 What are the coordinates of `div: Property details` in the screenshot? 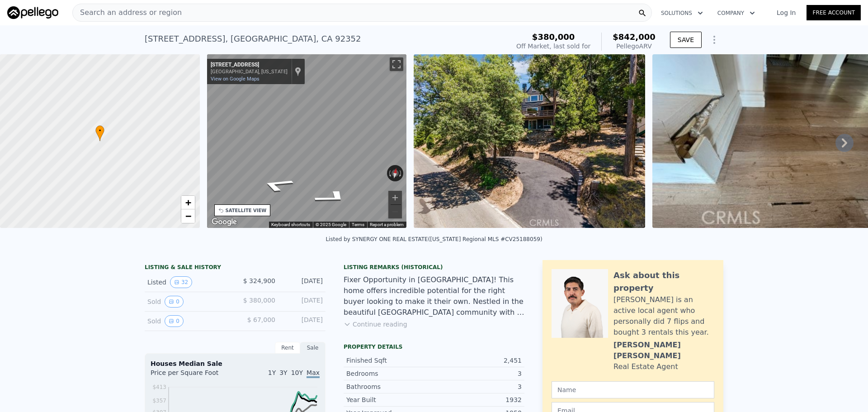 It's located at (434, 347).